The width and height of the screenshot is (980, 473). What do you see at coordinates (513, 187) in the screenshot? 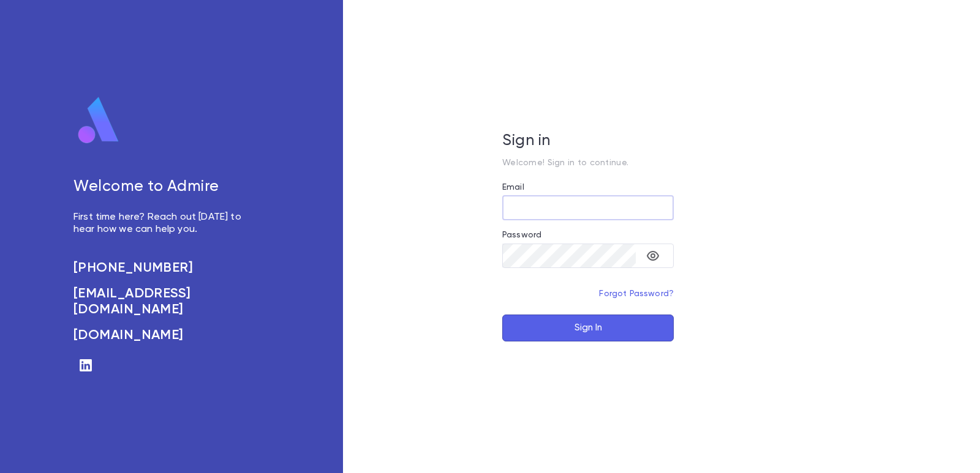
I see `label: Email` at bounding box center [513, 187].